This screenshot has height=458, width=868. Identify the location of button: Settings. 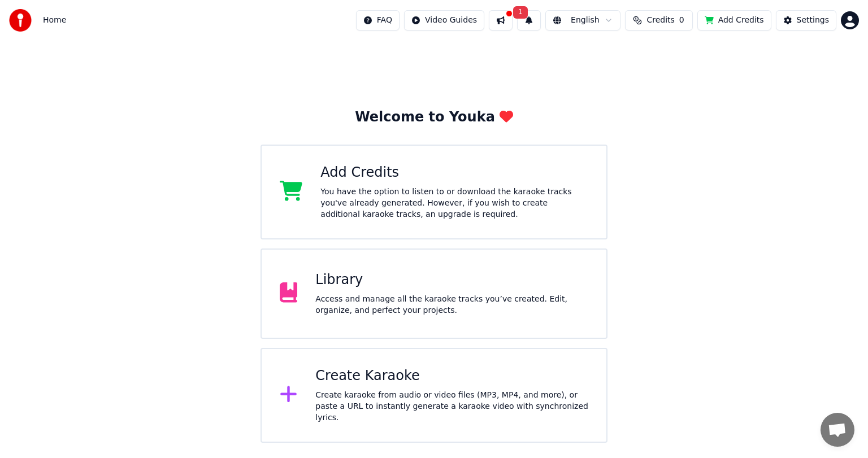
(806, 20).